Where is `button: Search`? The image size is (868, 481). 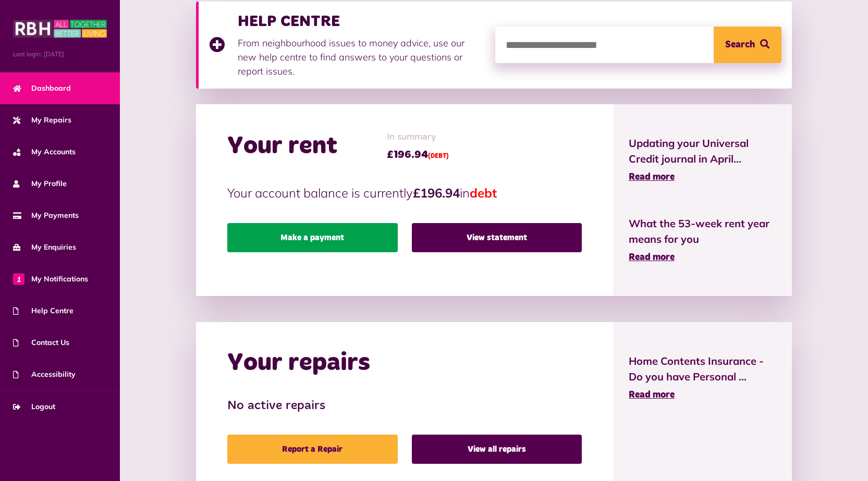
button: Search is located at coordinates (748, 45).